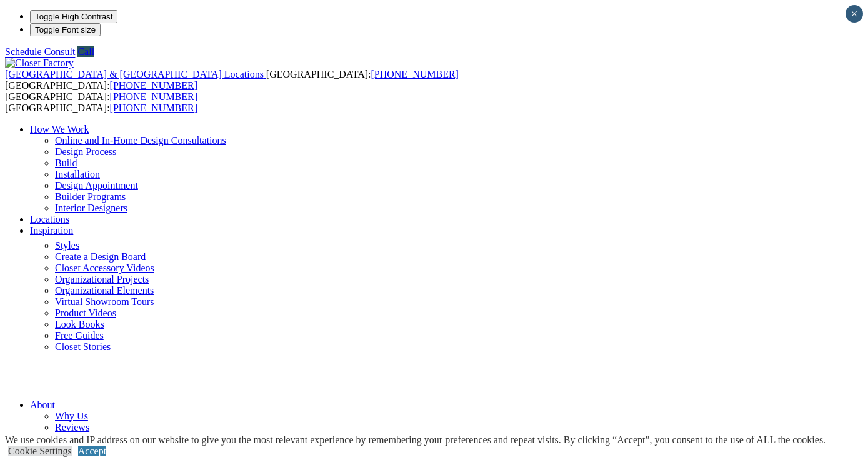 Image resolution: width=868 pixels, height=457 pixels. Describe the element at coordinates (854, 14) in the screenshot. I see `button: Close` at that location.